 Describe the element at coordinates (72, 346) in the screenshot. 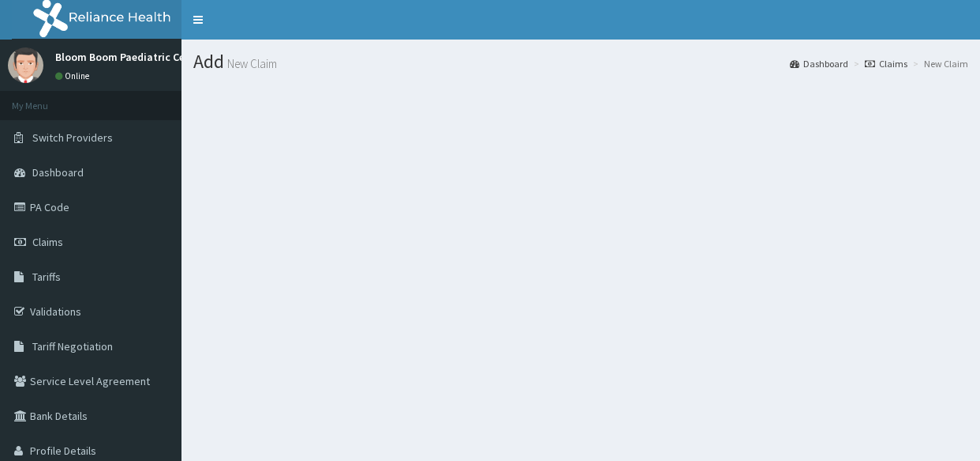

I see `span: Tariff Negotiation` at that location.